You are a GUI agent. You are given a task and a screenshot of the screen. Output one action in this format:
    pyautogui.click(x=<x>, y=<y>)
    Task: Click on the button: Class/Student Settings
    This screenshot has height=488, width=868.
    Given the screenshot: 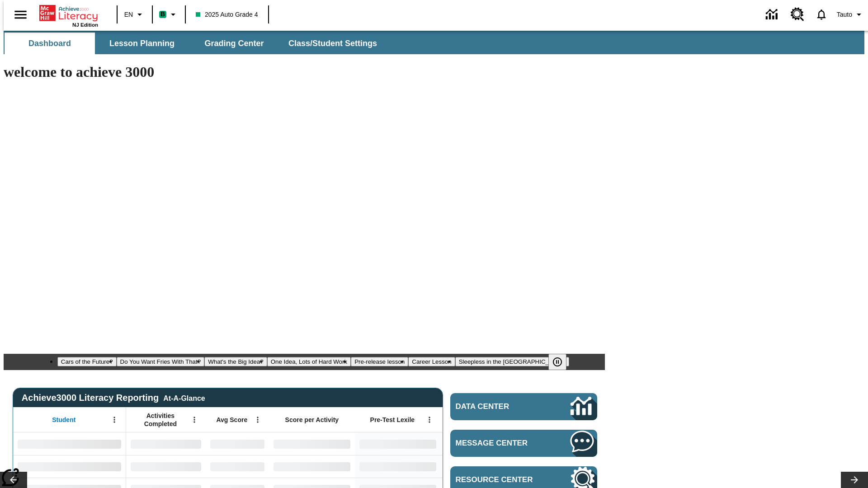 What is the action you would take?
    pyautogui.click(x=333, y=43)
    